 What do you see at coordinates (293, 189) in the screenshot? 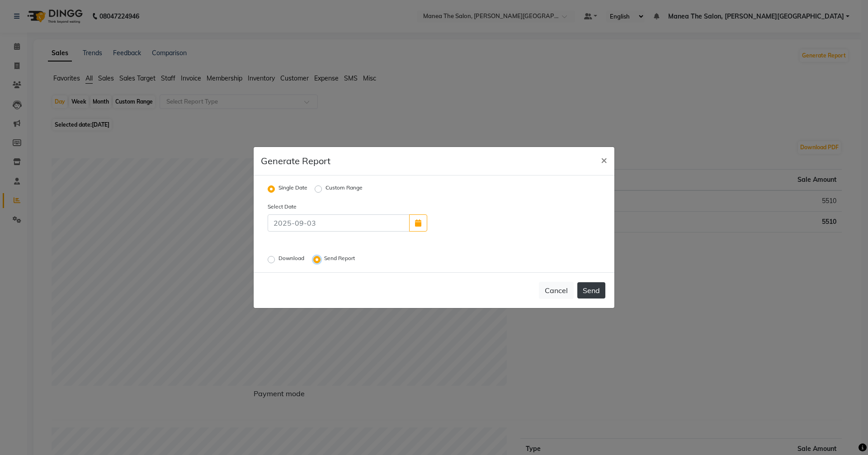
I see `label: Single Date` at bounding box center [293, 189].